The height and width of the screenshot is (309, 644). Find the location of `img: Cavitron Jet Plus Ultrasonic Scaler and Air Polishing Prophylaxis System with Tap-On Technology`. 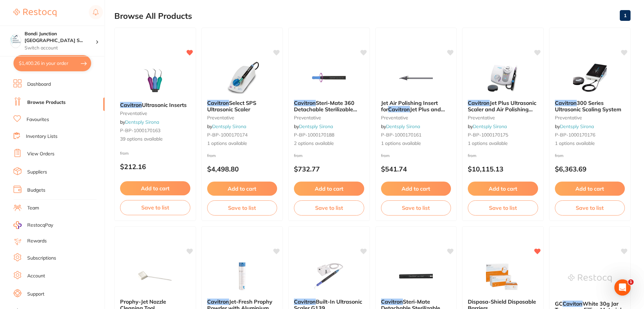

img: Cavitron Jet Plus Ultrasonic Scaler and Air Polishing Prophylaxis System with Tap-On Technology is located at coordinates (503, 78).